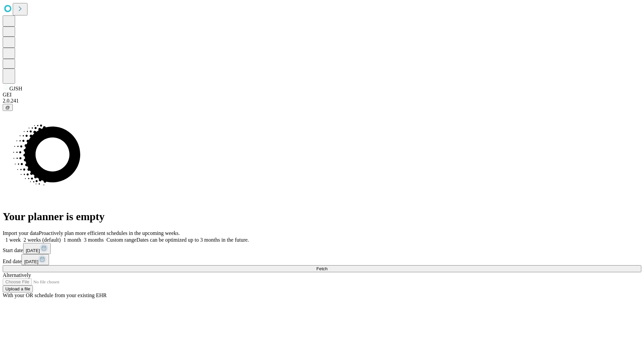 The width and height of the screenshot is (644, 363). What do you see at coordinates (322, 249) in the screenshot?
I see `div: Start date` at bounding box center [322, 249].